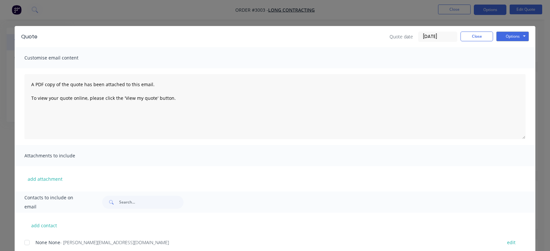  What do you see at coordinates (45, 179) in the screenshot?
I see `button: add attachment` at bounding box center [45, 179].